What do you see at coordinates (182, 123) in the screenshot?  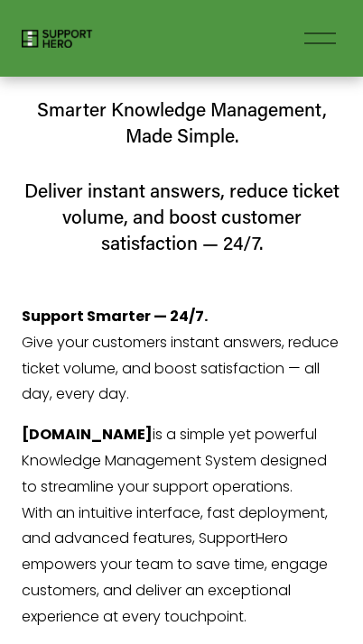 I see `h4: Smarter Knowledge Management, Made Simple.` at bounding box center [182, 123].